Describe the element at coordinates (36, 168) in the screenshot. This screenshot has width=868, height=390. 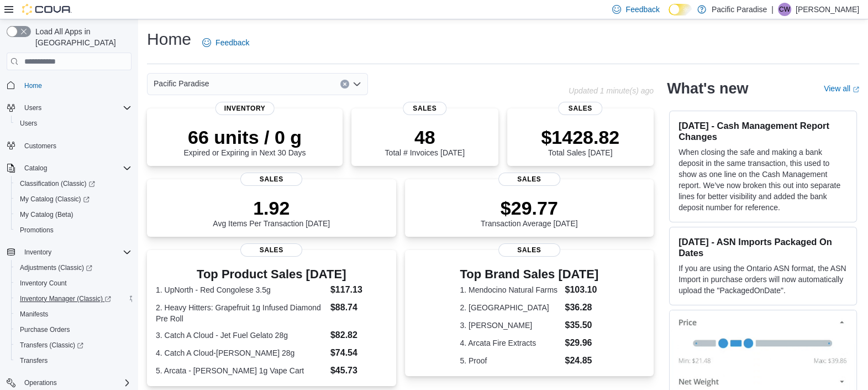
I see `span: Catalog` at that location.